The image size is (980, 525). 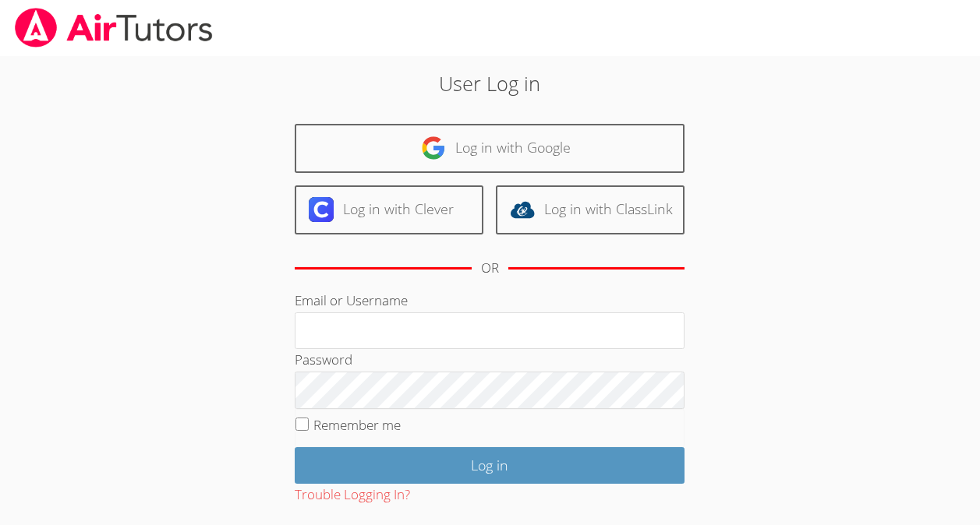 What do you see at coordinates (489, 83) in the screenshot?
I see `h2: User Log in` at bounding box center [489, 83].